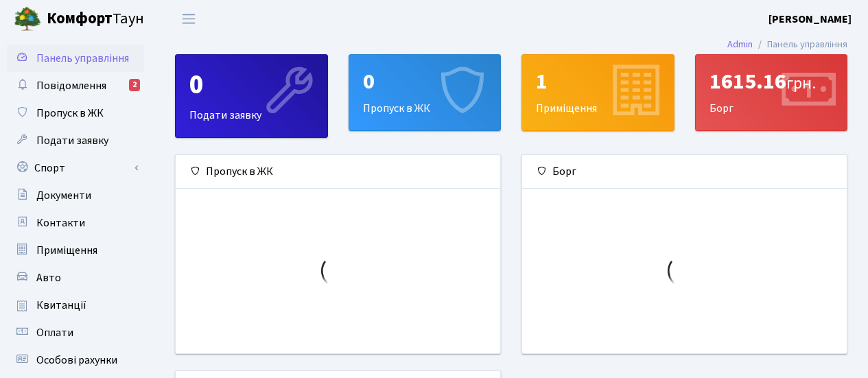 Image resolution: width=868 pixels, height=378 pixels. What do you see at coordinates (75, 113) in the screenshot?
I see `a: Пропуск в ЖК` at bounding box center [75, 113].